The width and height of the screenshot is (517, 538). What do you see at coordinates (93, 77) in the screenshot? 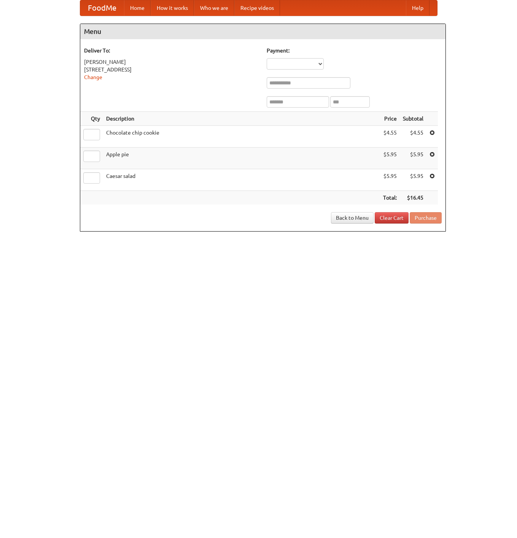
I see `a: Change` at bounding box center [93, 77].